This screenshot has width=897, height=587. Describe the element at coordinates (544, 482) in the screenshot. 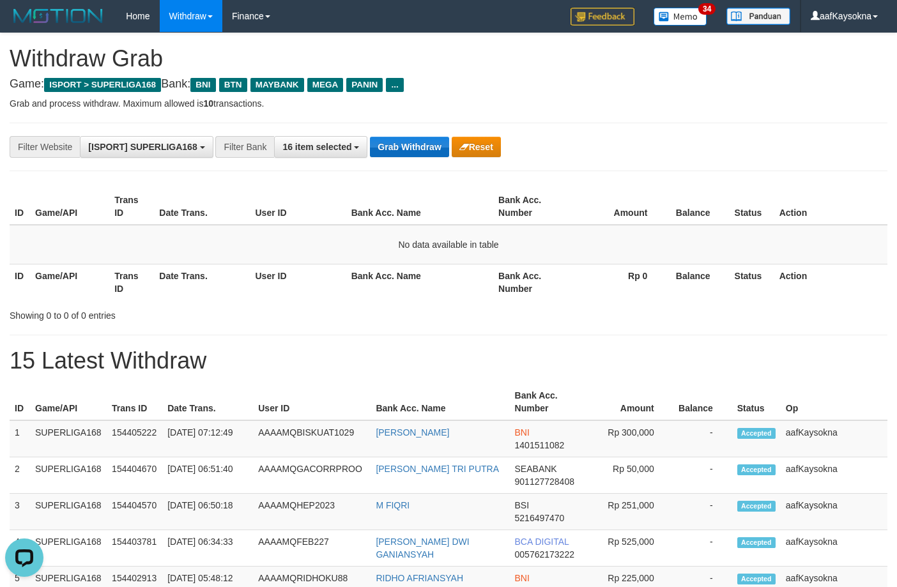

I see `span: Copy 901127728408 to clipboard` at that location.